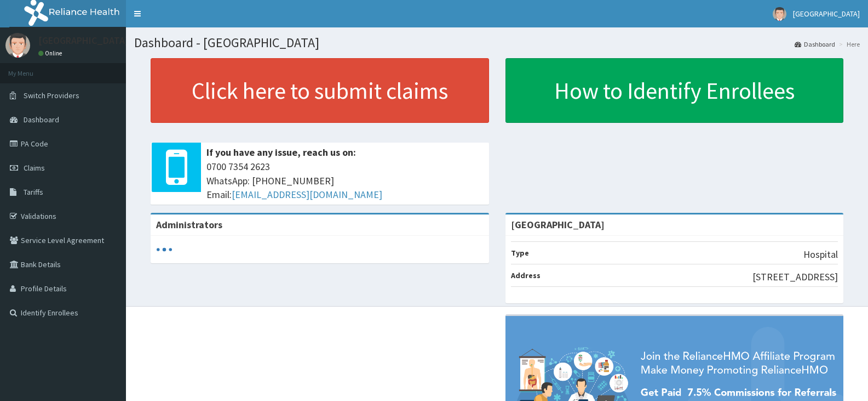  What do you see at coordinates (815, 43) in the screenshot?
I see `a: Dashboard` at bounding box center [815, 43].